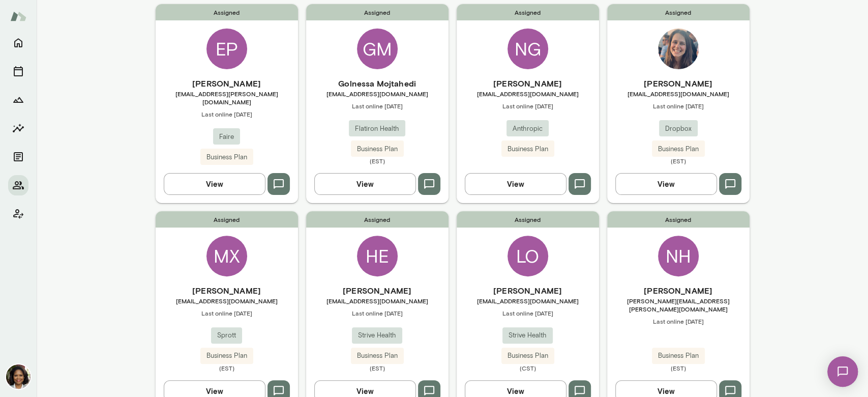 This screenshot has width=868, height=397. What do you see at coordinates (528, 368) in the screenshot?
I see `span: (CST)` at bounding box center [528, 368].